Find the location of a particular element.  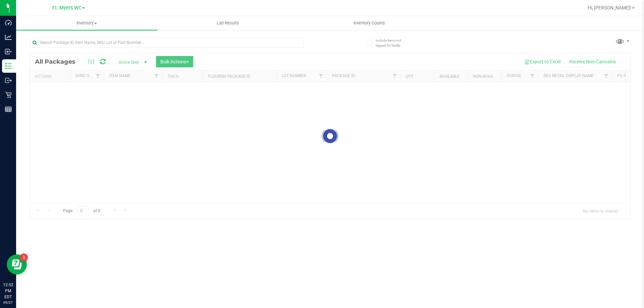

inline-svg: Dashboard is located at coordinates (8, 23).